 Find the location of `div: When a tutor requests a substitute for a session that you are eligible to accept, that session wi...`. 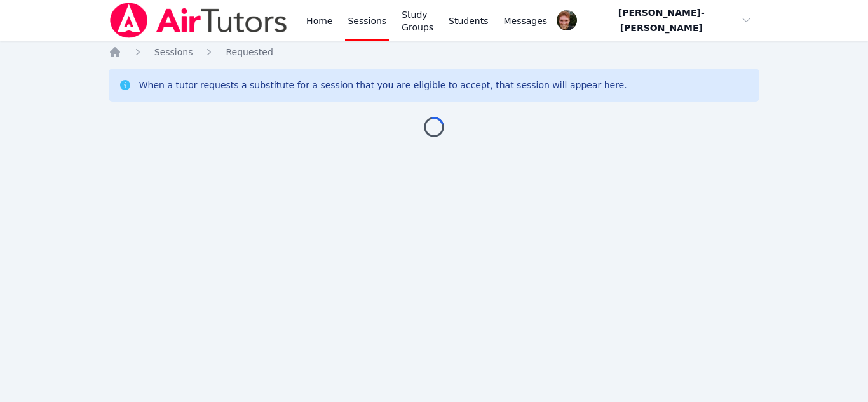

div: When a tutor requests a substitute for a session that you are eligible to accept, that session wi... is located at coordinates (383, 85).